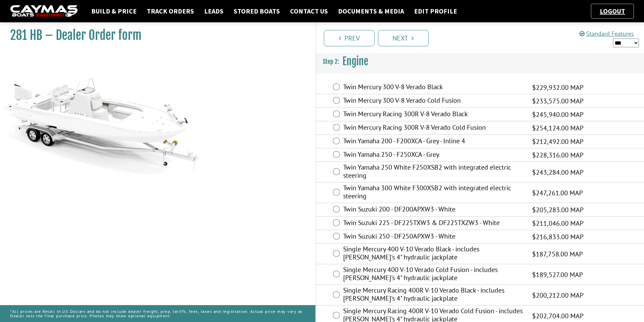  I want to click on label: Twin Mercury Racing 300R V-8 Verado Black, so click(434, 114).